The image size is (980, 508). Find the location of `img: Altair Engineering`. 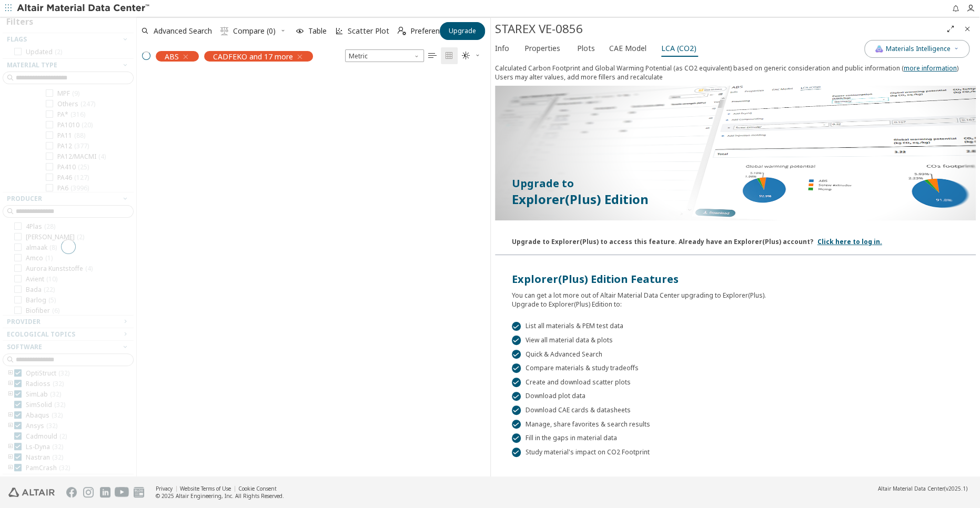

img: Altair Engineering is located at coordinates (32, 493).